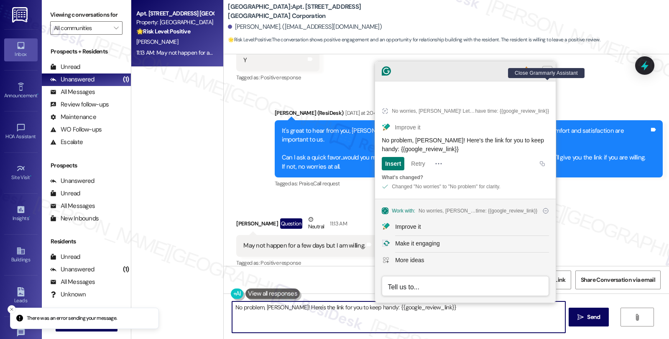 Image resolution: width=669 pixels, height=339 pixels. I want to click on div: Prospects, so click(86, 166).